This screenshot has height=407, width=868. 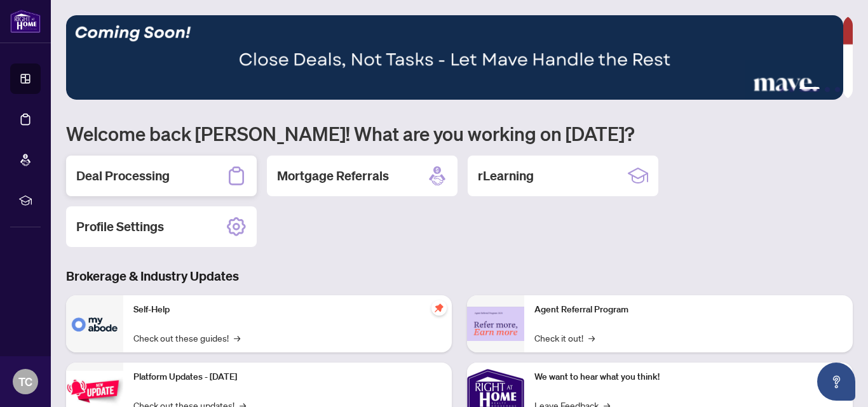 I want to click on button: 4, so click(x=827, y=89).